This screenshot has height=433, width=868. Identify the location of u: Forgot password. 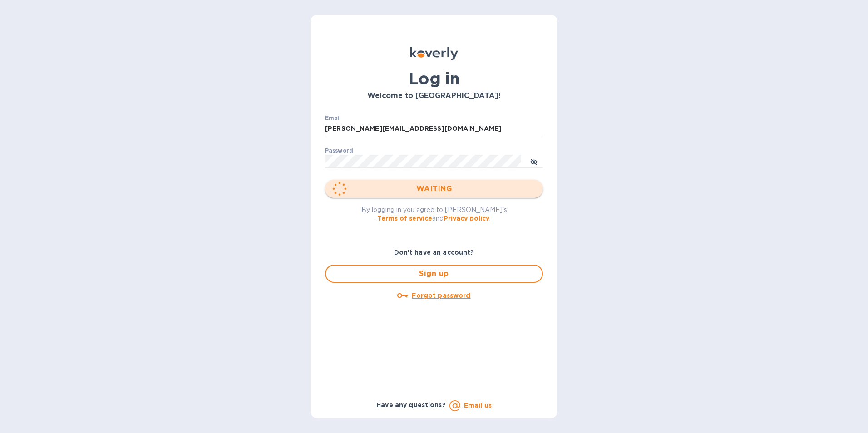
(441, 295).